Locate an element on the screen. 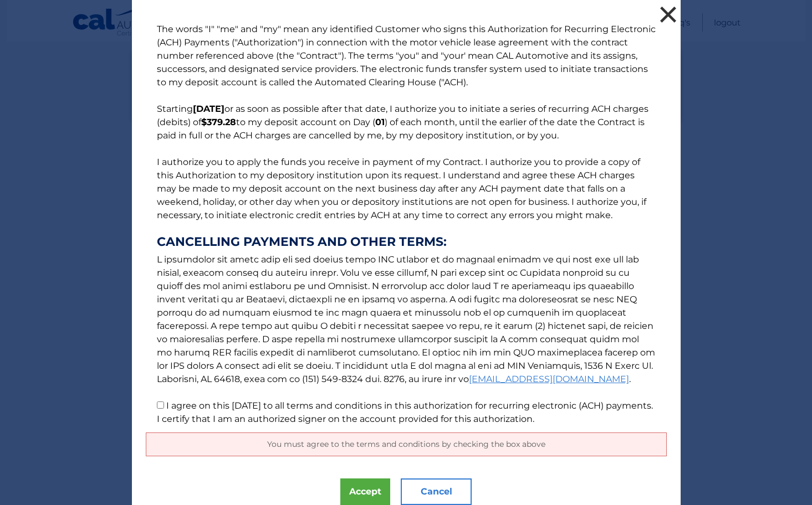  b: 01 is located at coordinates (380, 122).